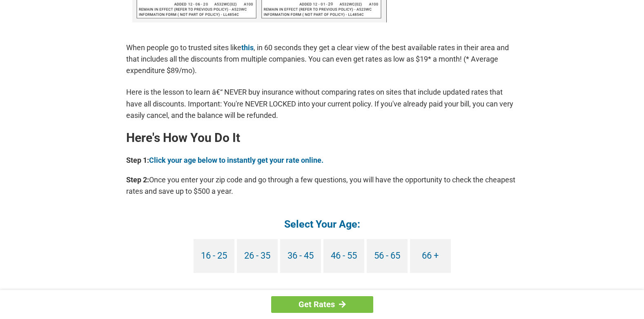  What do you see at coordinates (301, 256) in the screenshot?
I see `a: 36 - 45` at bounding box center [301, 256].